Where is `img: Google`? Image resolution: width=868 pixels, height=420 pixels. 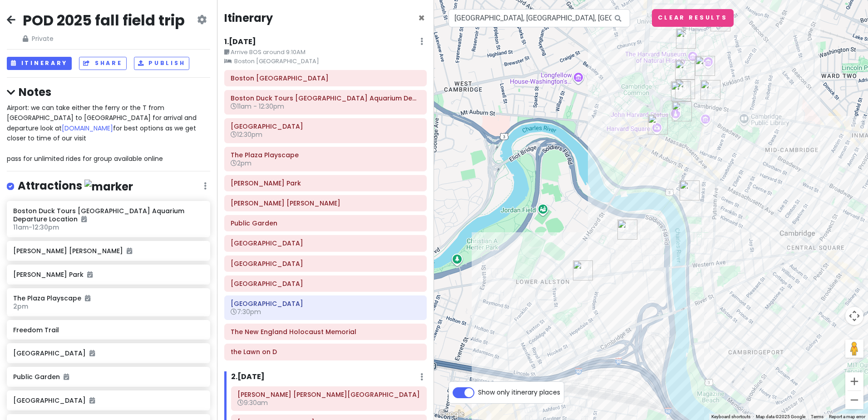 img: Google is located at coordinates (451, 414).